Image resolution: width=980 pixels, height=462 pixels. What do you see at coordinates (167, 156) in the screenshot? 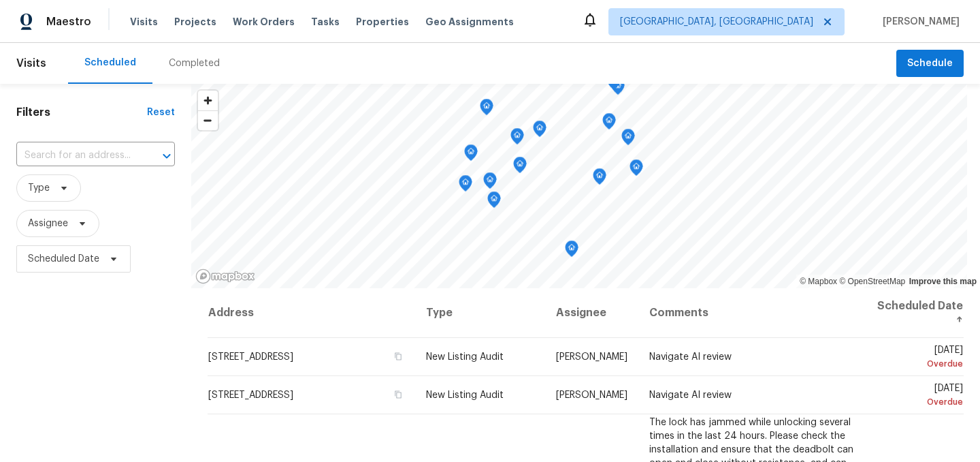
I see `button: Open` at bounding box center [167, 156].